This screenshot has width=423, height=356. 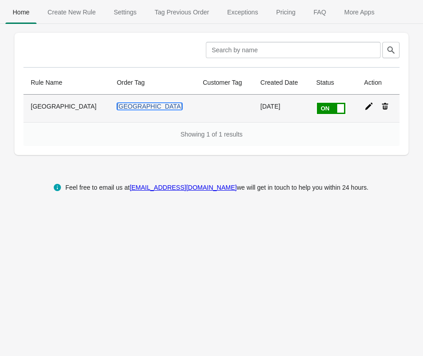 What do you see at coordinates (217, 188) in the screenshot?
I see `div: Feel free to email us at we will get in touch to help you within 24 hours.` at bounding box center [217, 188].